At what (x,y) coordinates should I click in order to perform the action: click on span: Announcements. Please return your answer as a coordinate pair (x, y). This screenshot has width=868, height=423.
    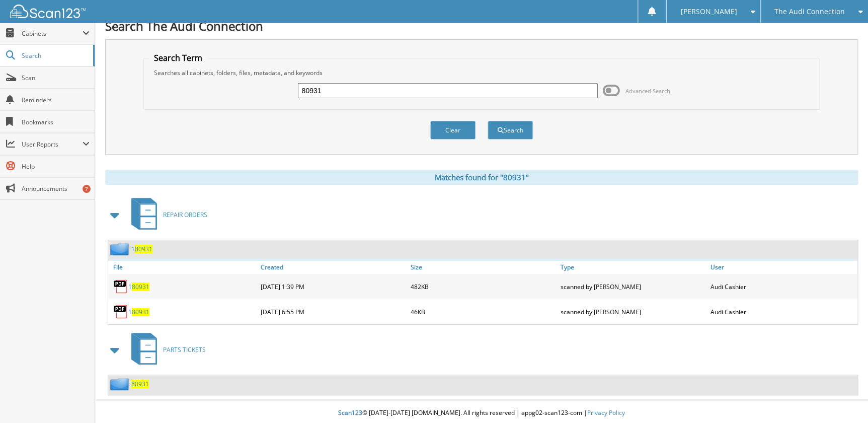
    Looking at the image, I should click on (56, 189).